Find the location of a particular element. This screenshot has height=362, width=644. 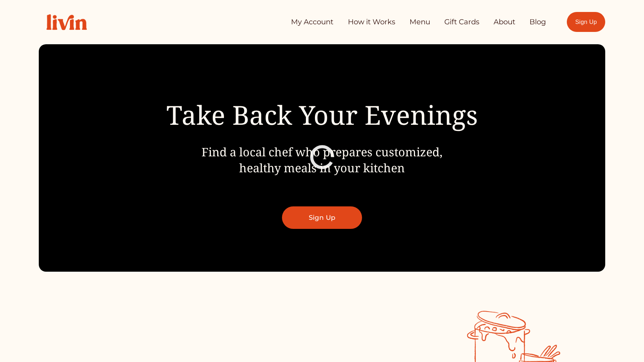

span: Take Back Your Evenings is located at coordinates (322, 115).